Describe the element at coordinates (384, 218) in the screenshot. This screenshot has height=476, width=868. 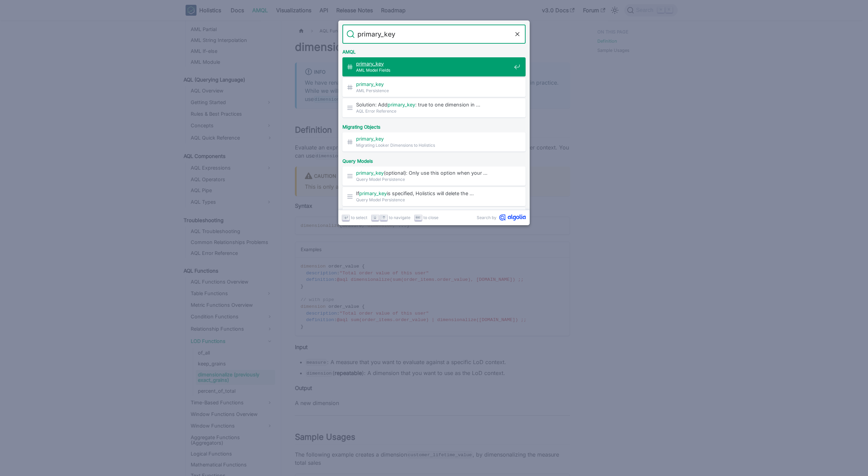
I see `svg: Arrow up` at that location.